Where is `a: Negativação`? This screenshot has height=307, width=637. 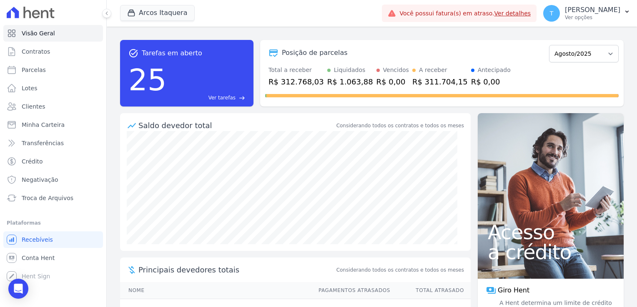 a: Negativação is located at coordinates (53, 180).